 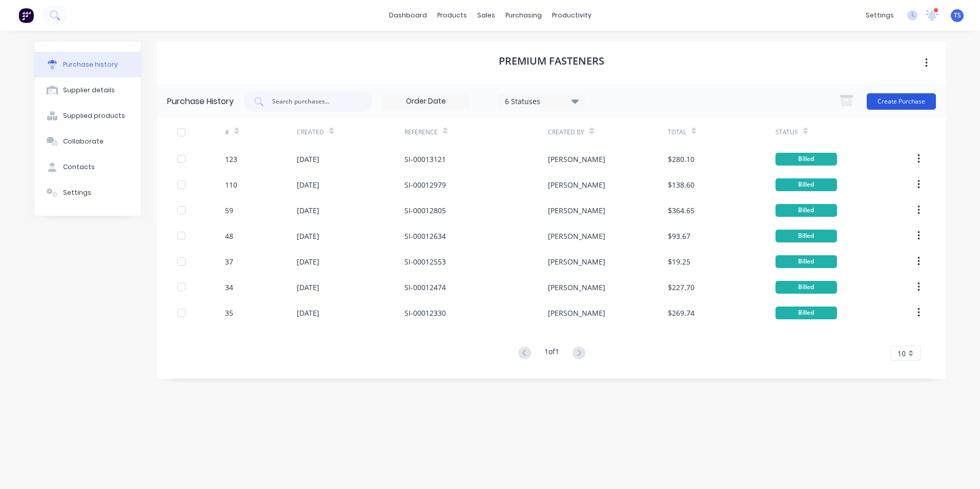 What do you see at coordinates (88, 192) in the screenshot?
I see `button: Settings` at bounding box center [88, 192].